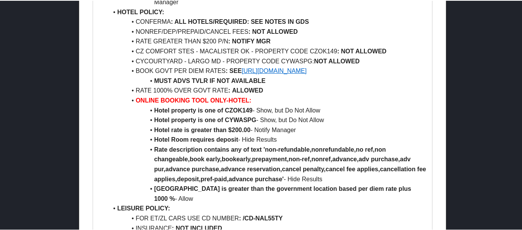  What do you see at coordinates (234, 70) in the screenshot?
I see `strong: : SEE` at bounding box center [234, 70].